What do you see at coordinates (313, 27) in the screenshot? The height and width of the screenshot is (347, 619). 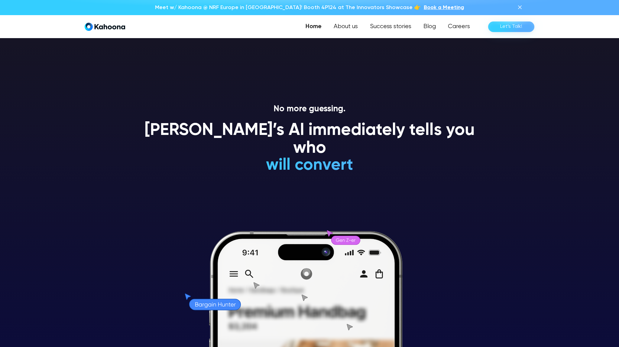 I see `a: Home` at bounding box center [313, 27].